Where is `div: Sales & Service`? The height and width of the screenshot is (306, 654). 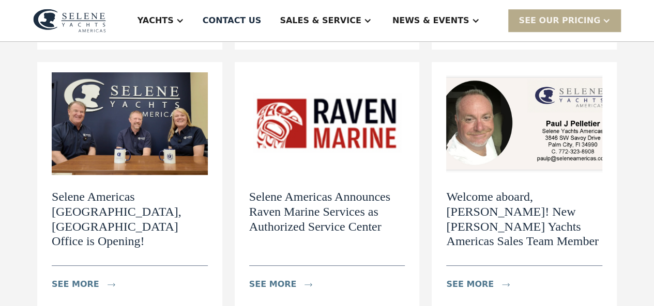
div: Sales & Service is located at coordinates (320, 21).